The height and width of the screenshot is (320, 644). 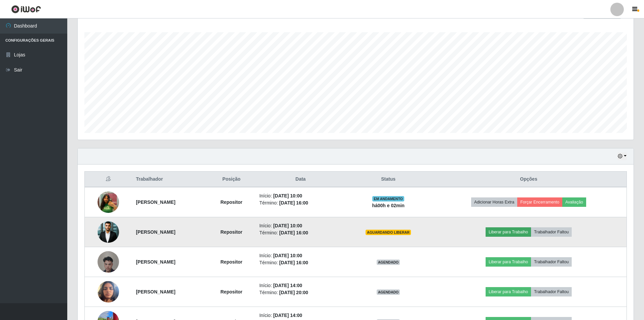 What do you see at coordinates (529, 180) in the screenshot?
I see `th: Opções` at bounding box center [529, 180].